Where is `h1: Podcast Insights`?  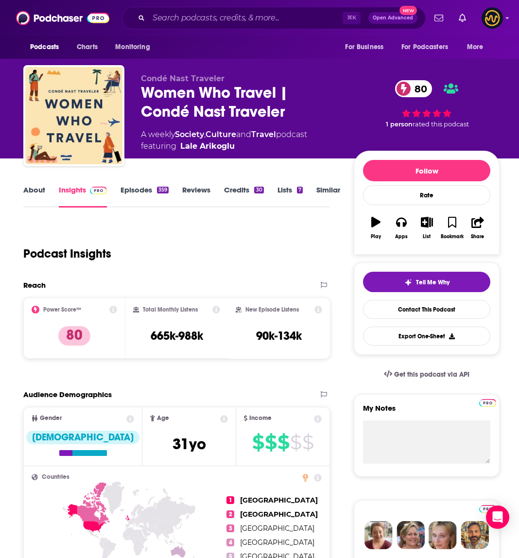
h1: Podcast Insights is located at coordinates (67, 254).